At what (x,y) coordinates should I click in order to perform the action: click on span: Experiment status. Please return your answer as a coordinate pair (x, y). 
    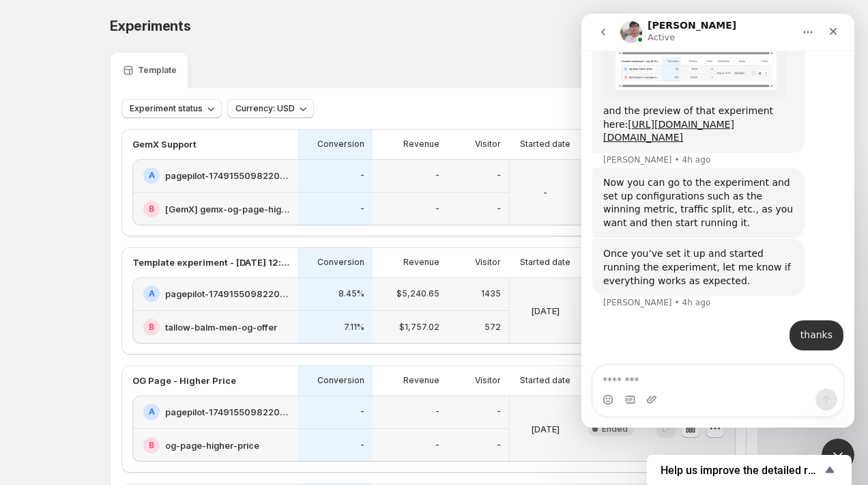
    Looking at the image, I should click on (166, 109).